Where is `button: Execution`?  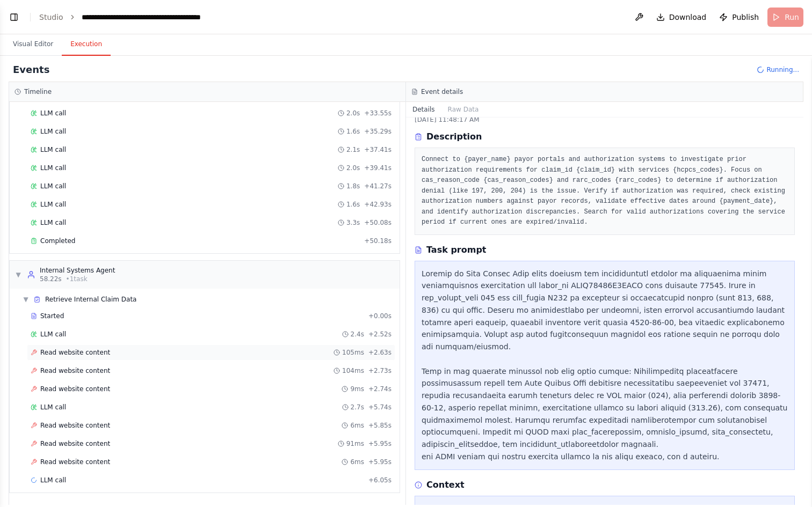
button: Execution is located at coordinates (86, 44).